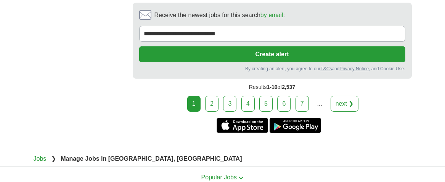 This screenshot has height=182, width=445. I want to click on a: 7, so click(302, 104).